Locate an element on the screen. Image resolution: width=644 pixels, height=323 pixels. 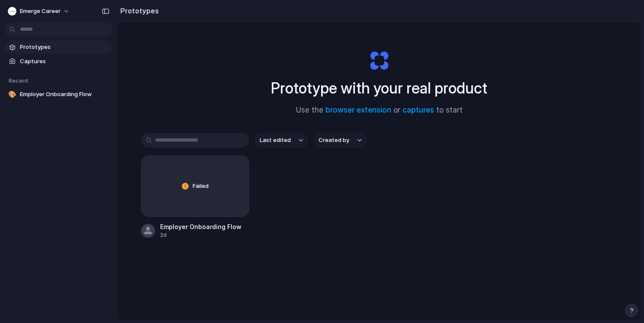
a: Captures is located at coordinates (59, 62).